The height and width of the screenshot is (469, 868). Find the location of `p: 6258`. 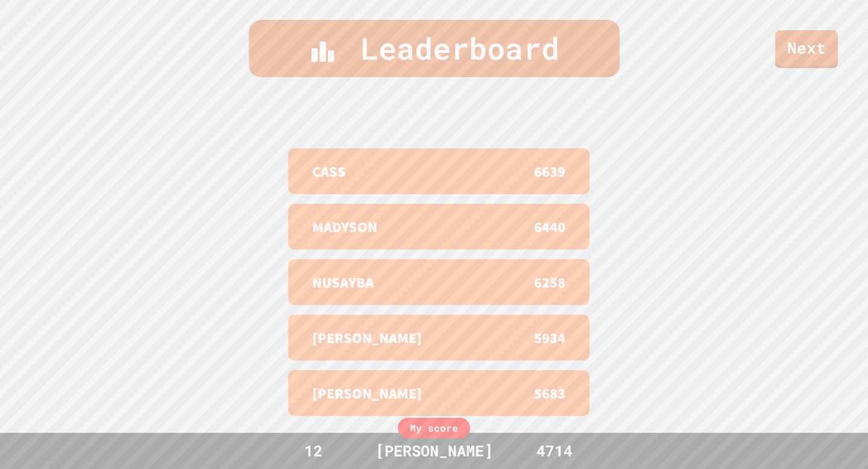

p: 6258 is located at coordinates (549, 282).